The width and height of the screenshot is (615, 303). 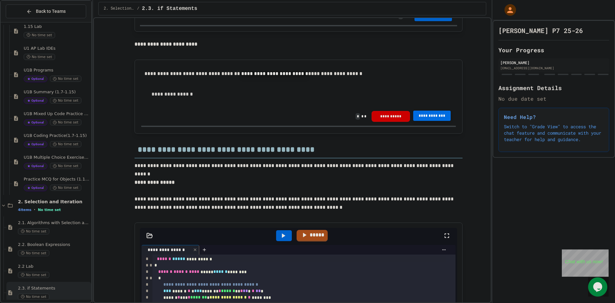 I want to click on span: Practice MCQ for Objects (1.12-1.14), so click(x=57, y=179).